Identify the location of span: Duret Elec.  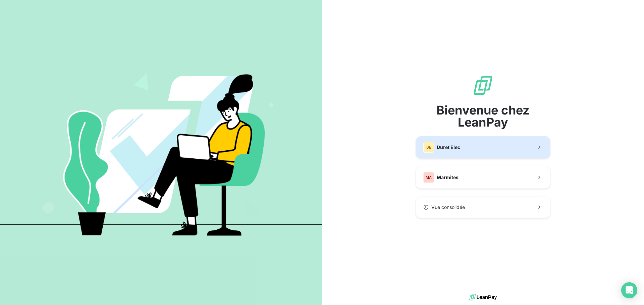
(449, 148).